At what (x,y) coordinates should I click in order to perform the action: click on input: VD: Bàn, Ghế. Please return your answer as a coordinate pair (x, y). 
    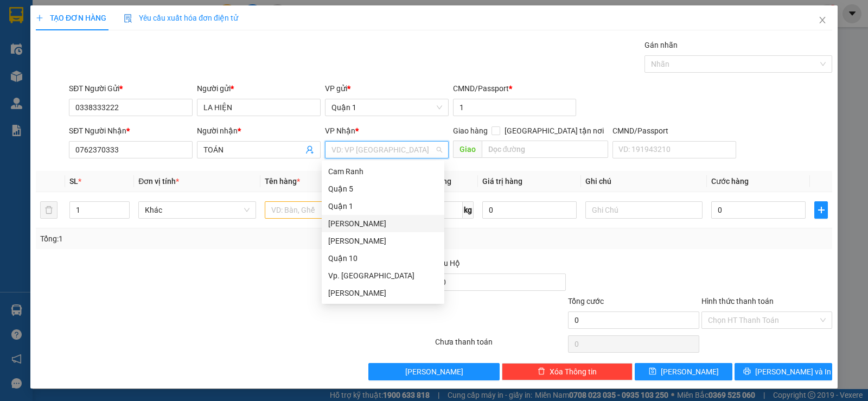
    Looking at the image, I should click on (323, 210).